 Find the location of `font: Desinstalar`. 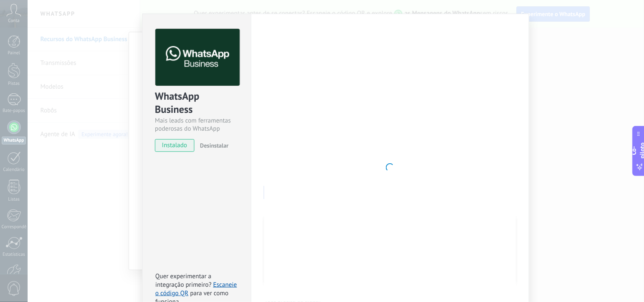

font: Desinstalar is located at coordinates (214, 145).